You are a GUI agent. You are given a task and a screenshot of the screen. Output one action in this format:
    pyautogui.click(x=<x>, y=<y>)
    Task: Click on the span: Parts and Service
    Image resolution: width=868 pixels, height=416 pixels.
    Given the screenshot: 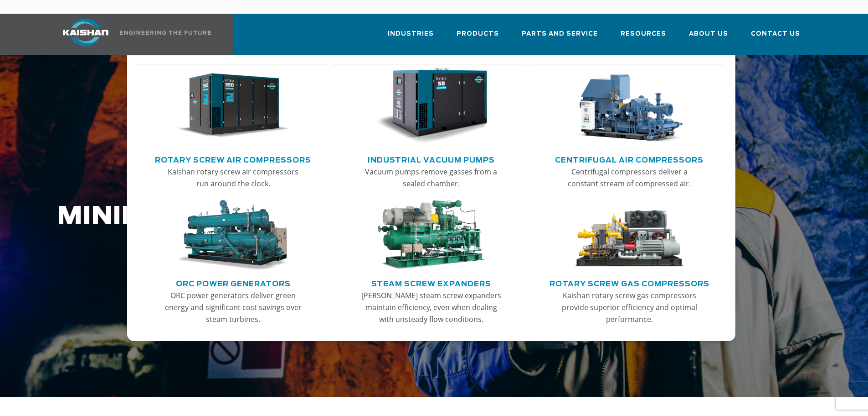 What is the action you would take?
    pyautogui.click(x=559, y=34)
    